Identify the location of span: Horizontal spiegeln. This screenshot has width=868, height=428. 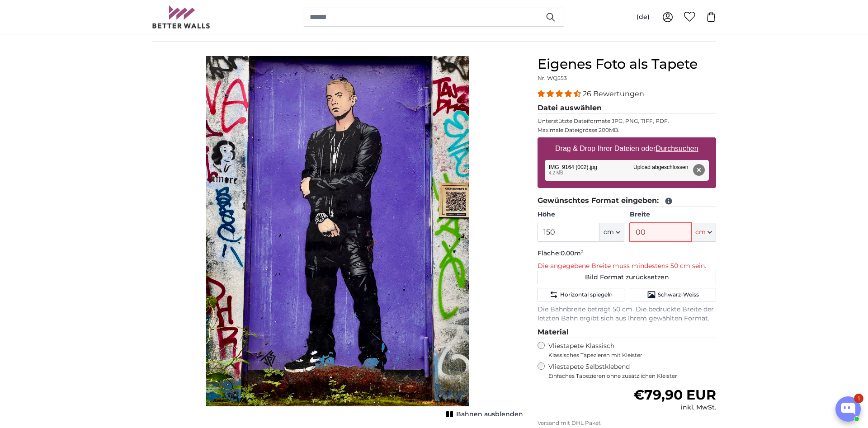
(587, 295).